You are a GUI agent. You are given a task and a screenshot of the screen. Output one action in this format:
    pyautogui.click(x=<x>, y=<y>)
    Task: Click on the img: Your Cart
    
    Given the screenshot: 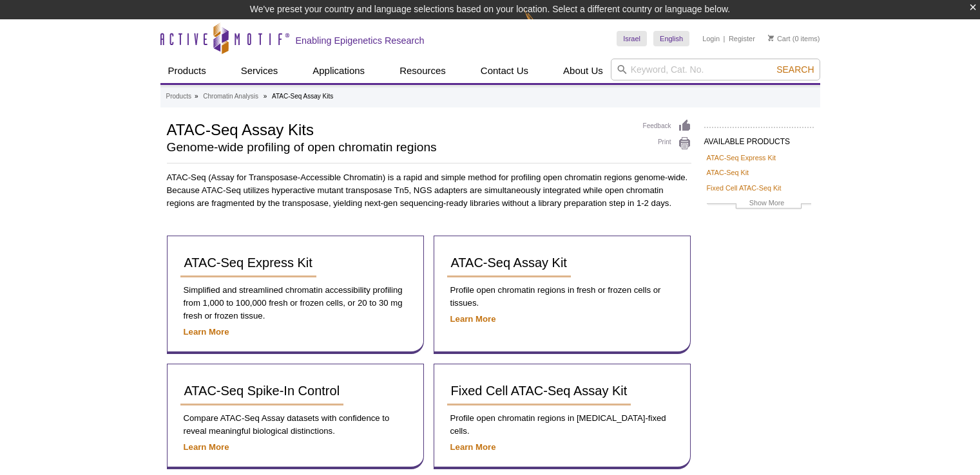 What is the action you would take?
    pyautogui.click(x=771, y=38)
    